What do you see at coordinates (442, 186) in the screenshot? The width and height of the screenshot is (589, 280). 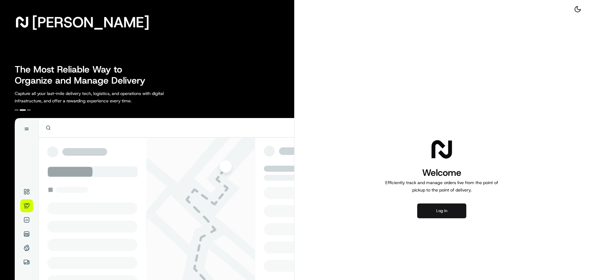 I see `p: Efficiently track and manage orders live from the point of pickup to the point of delivery.` at bounding box center [442, 186].